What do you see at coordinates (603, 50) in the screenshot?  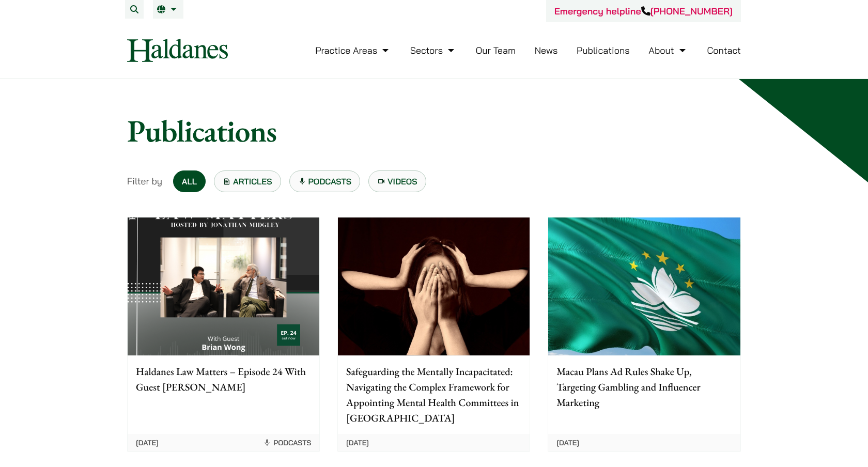 I see `a: Publications` at bounding box center [603, 50].